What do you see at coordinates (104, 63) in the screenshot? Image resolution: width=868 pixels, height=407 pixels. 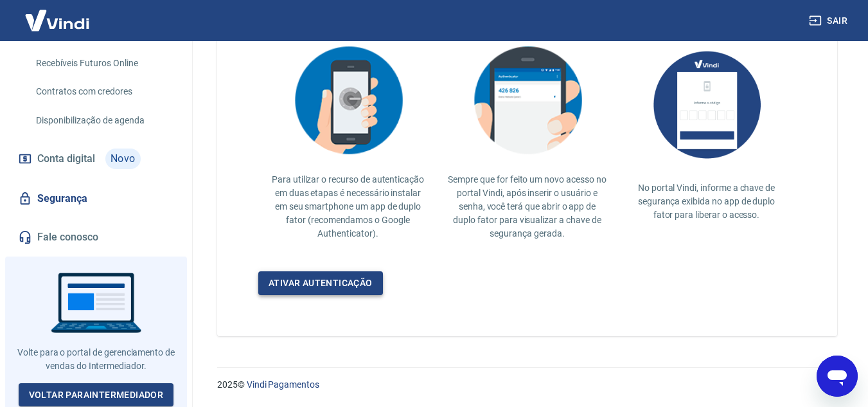 I see `a: Recebíveis Futuros Online` at bounding box center [104, 63].